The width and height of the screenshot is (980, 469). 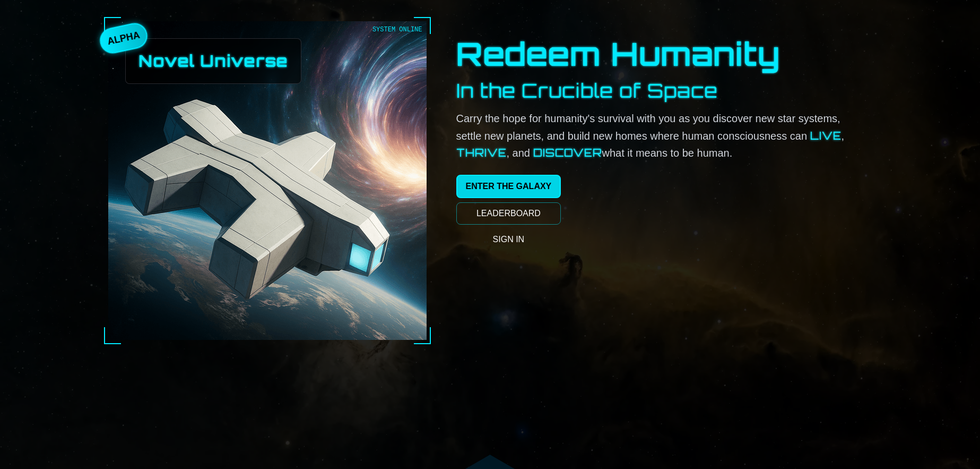 What do you see at coordinates (214, 61) in the screenshot?
I see `h2: Novel Universe` at bounding box center [214, 61].